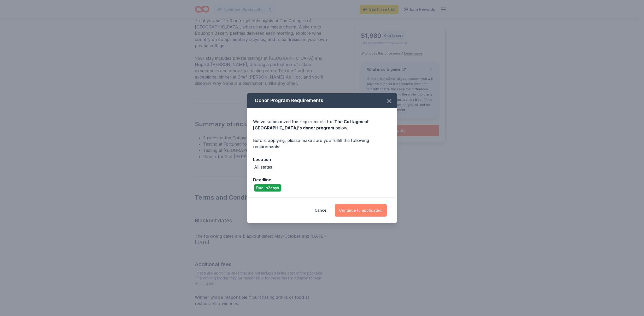 This screenshot has width=644, height=316. I want to click on div: Due in 2 days, so click(268, 188).